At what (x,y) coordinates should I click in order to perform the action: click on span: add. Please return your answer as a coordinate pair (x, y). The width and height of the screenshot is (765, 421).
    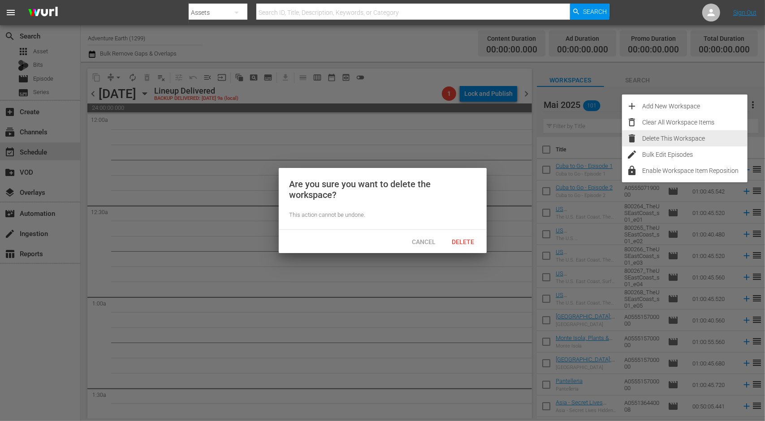
    Looking at the image, I should click on (632, 106).